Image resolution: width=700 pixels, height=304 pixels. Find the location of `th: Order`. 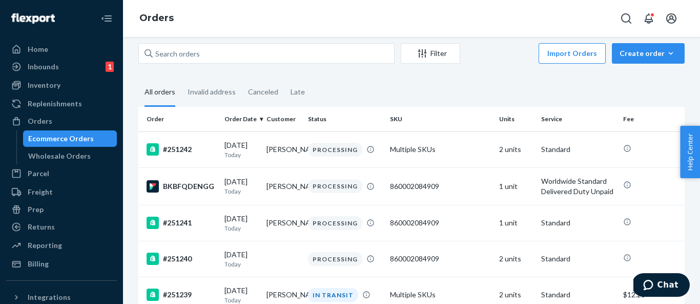

th: Order is located at coordinates (179, 119).